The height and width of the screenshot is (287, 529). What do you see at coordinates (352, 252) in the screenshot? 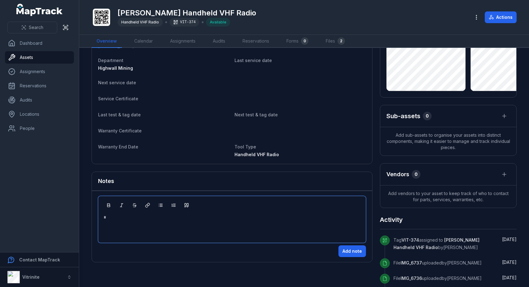
I see `button: Add note` at bounding box center [352, 252].